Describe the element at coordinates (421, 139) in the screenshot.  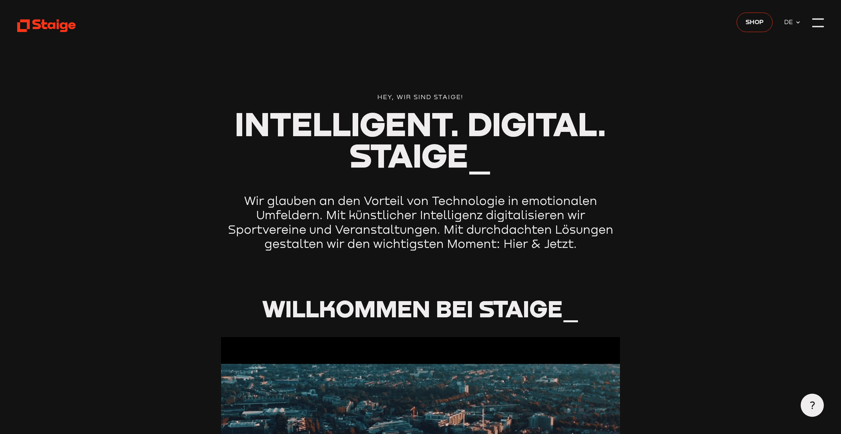
I see `span: Intelligent. Digital. Staige_` at that location.